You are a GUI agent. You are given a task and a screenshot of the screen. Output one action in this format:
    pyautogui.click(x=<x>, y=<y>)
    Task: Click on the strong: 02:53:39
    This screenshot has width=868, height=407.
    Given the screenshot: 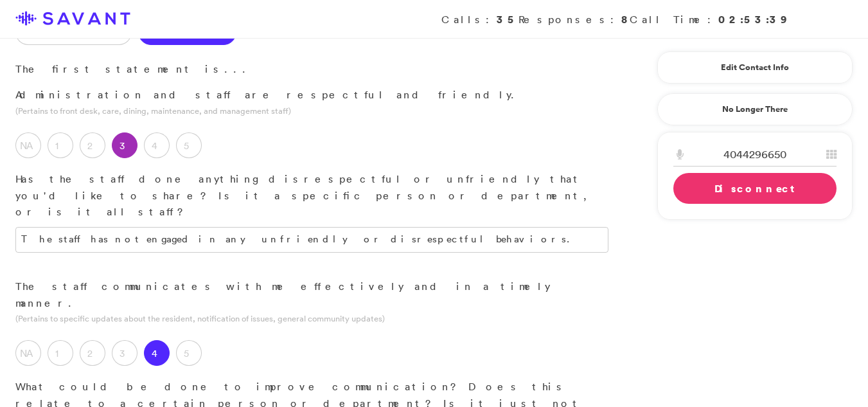 What is the action you would take?
    pyautogui.click(x=753, y=20)
    